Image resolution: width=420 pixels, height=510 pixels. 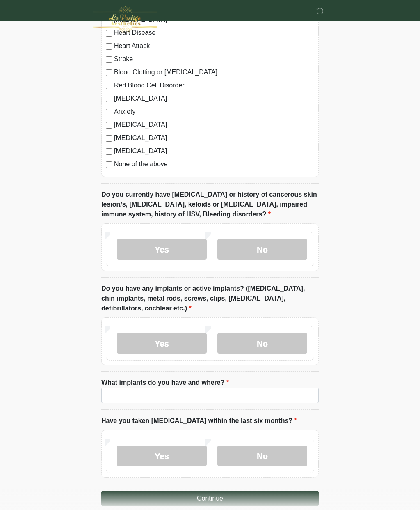 I want to click on label: Heart Attack, so click(x=214, y=46).